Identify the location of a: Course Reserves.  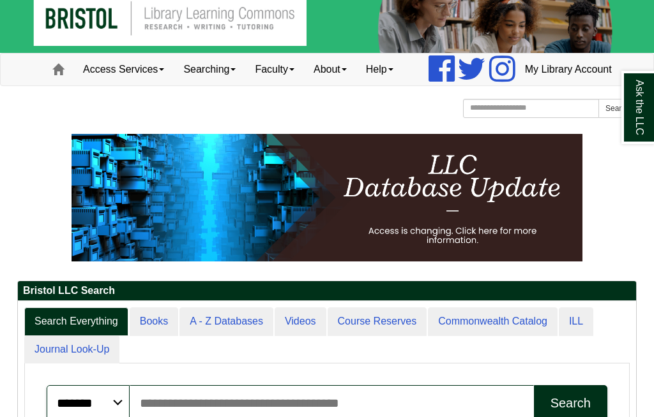
(377, 322).